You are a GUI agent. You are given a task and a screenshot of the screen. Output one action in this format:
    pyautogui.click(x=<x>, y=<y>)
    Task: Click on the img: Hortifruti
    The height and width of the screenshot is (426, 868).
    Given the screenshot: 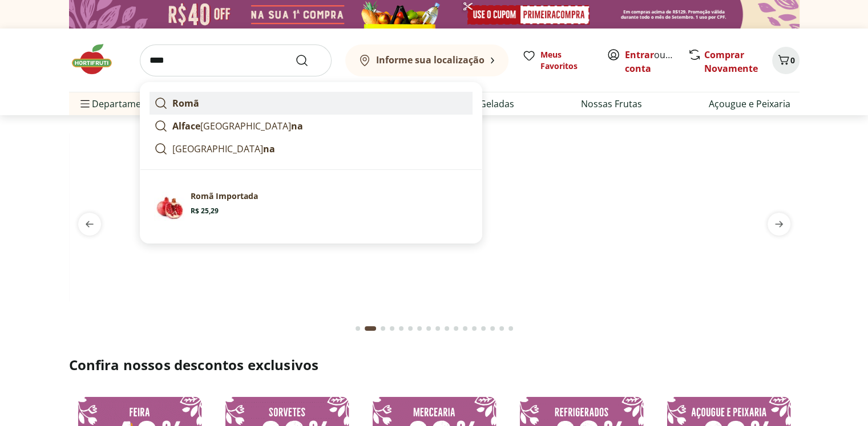 What is the action you would take?
    pyautogui.click(x=98, y=59)
    